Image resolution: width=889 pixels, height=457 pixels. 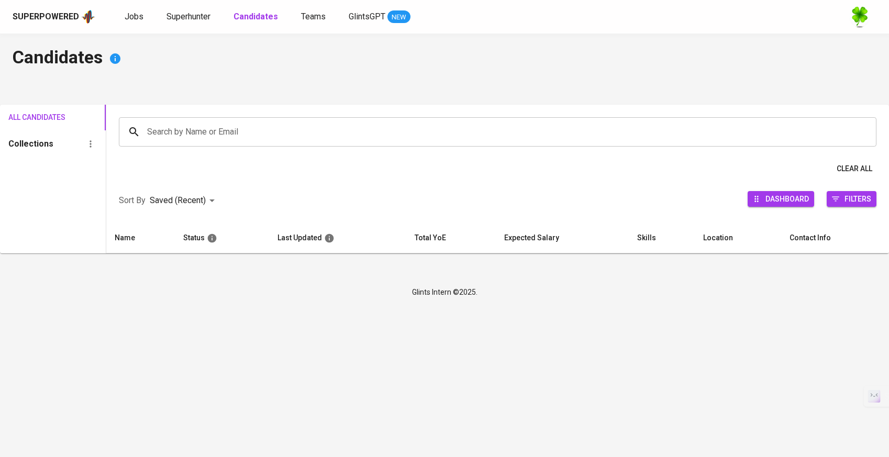 What do you see at coordinates (135, 17) in the screenshot?
I see `a: Jobs` at bounding box center [135, 17].